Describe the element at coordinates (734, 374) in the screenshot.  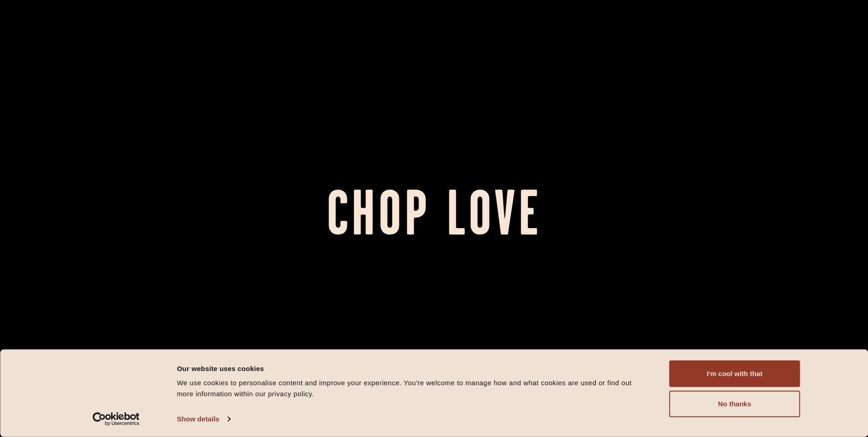
I see `button: I'm cool with that` at that location.